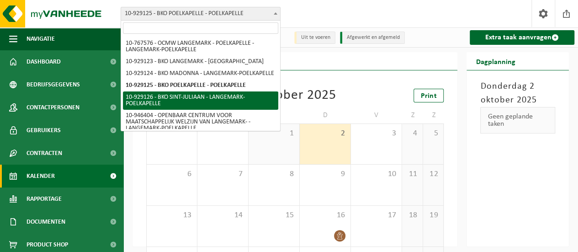 The width and height of the screenshot is (578, 252). I want to click on span: 7, so click(222, 174).